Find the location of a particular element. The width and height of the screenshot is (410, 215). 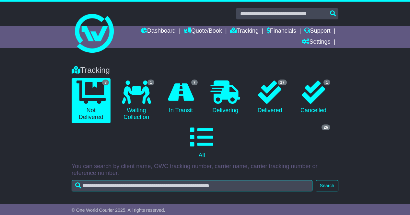

a: 1 Cancelled is located at coordinates (313, 97).